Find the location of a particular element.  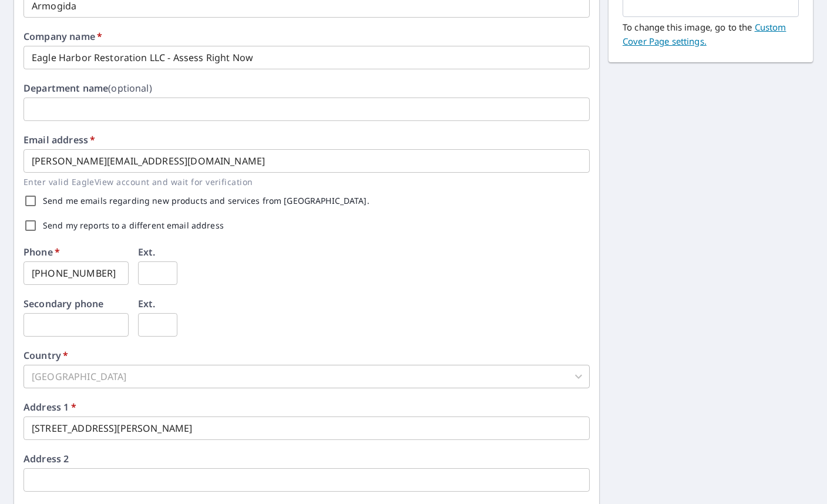

label: Country is located at coordinates (46, 355).